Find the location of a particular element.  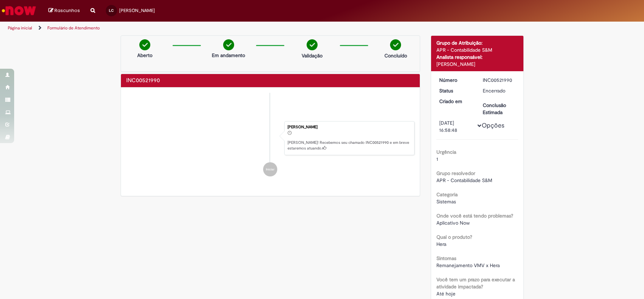

ul: Histórico de tíquete is located at coordinates (270, 138).